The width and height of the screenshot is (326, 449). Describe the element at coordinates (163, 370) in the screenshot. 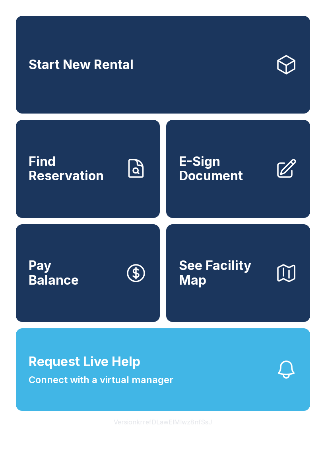

I see `button: Request Live HelpConnect with a virtual manager` at that location.